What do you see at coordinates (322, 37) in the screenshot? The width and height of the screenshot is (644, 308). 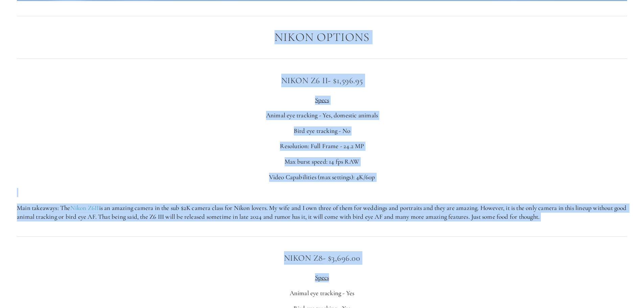 I see `h2: Nikon Options` at bounding box center [322, 37].